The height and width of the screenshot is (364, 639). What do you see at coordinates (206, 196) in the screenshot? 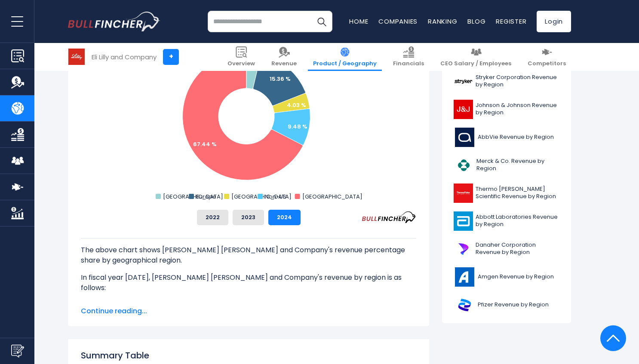
I see `text: Europe` at bounding box center [206, 196].